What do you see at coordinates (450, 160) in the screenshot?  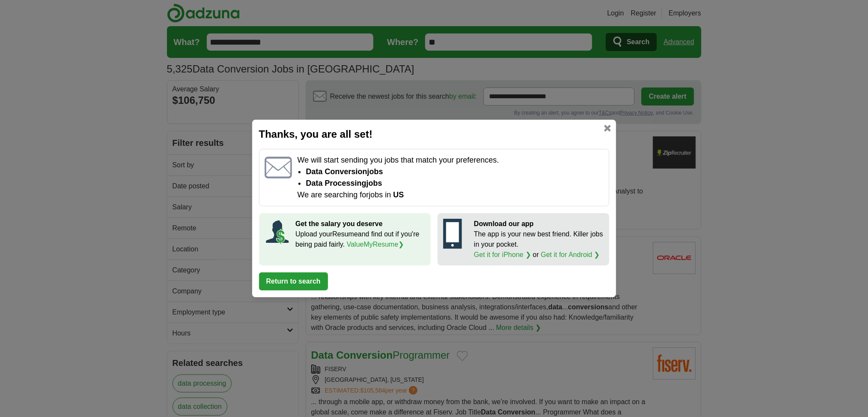 I see `p: We will start sending you jobs that match your preferences.` at bounding box center [450, 160].